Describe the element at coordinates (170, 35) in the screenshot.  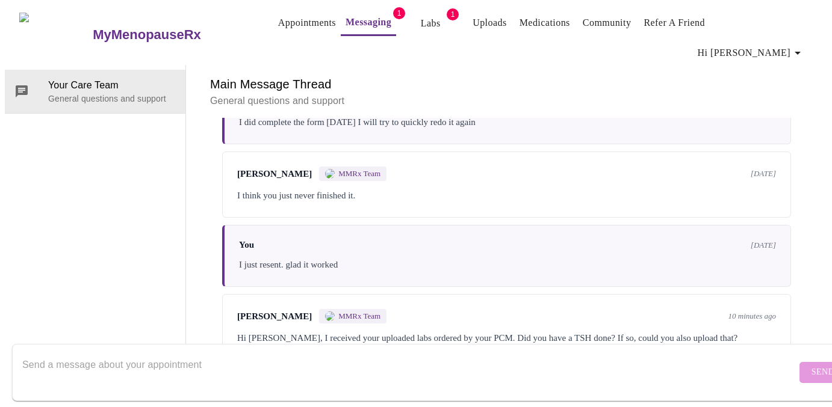
I see `a: MyMenopauseRx` at that location.